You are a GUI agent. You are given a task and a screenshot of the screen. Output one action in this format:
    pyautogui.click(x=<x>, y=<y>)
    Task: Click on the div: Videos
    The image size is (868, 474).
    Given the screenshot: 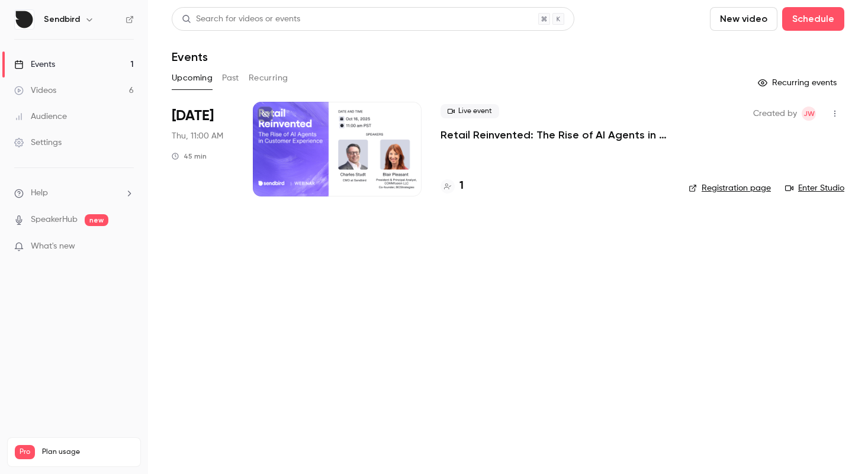 What is the action you would take?
    pyautogui.click(x=35, y=90)
    